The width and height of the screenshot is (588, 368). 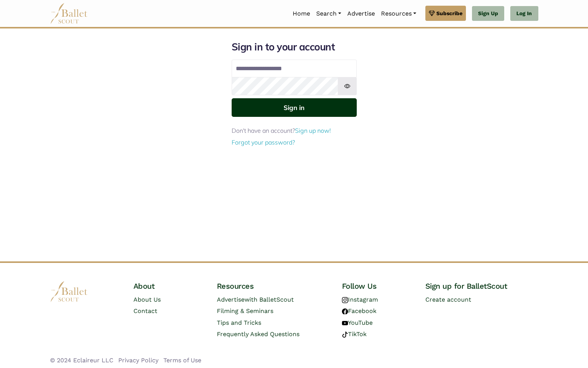 What do you see at coordinates (294, 47) in the screenshot?
I see `h1: Sign in to your account` at bounding box center [294, 47].